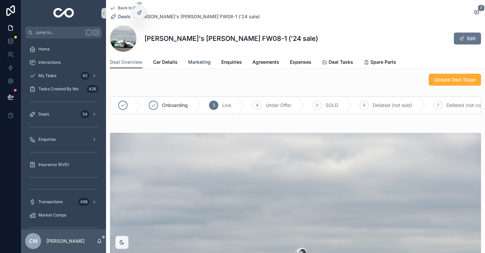 This screenshot has height=253, width=485. I want to click on a: Expenses, so click(301, 63).